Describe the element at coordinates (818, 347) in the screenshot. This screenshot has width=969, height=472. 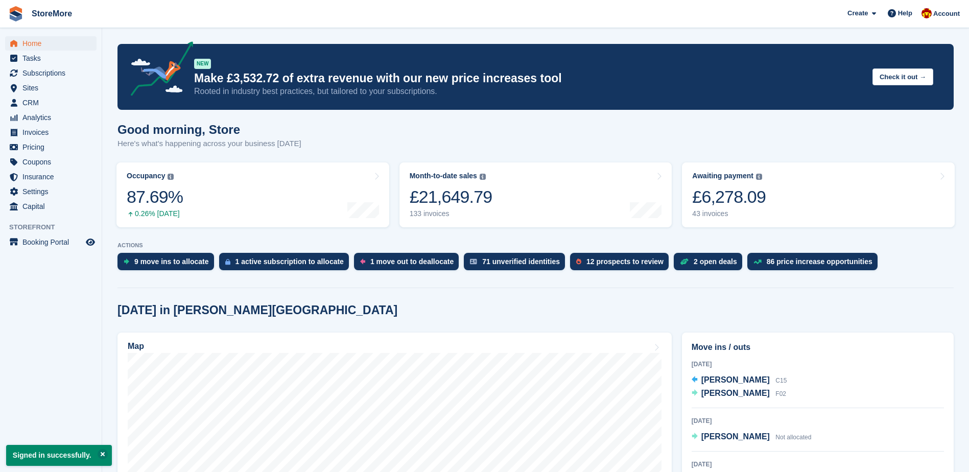
I see `h2: Move ins / outs` at that location.